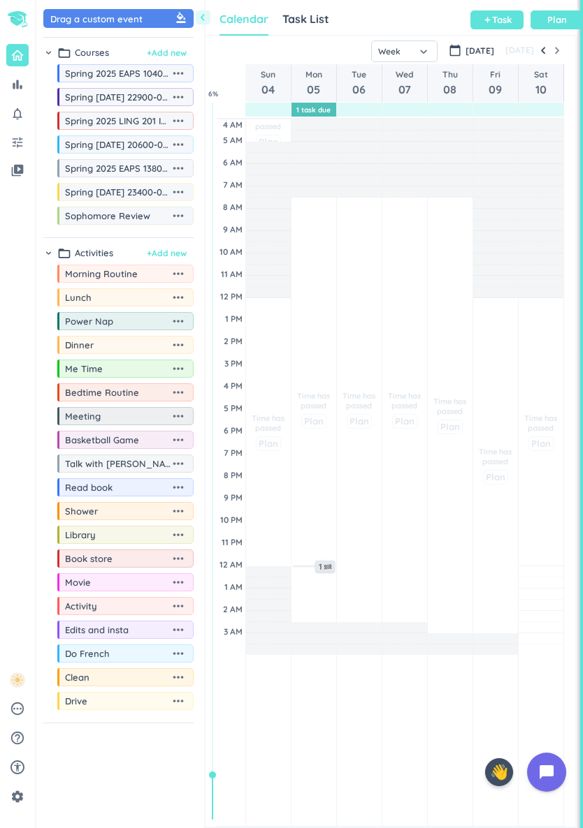 This screenshot has width=583, height=828. What do you see at coordinates (233, 609) in the screenshot?
I see `div: 2 AM` at bounding box center [233, 609].